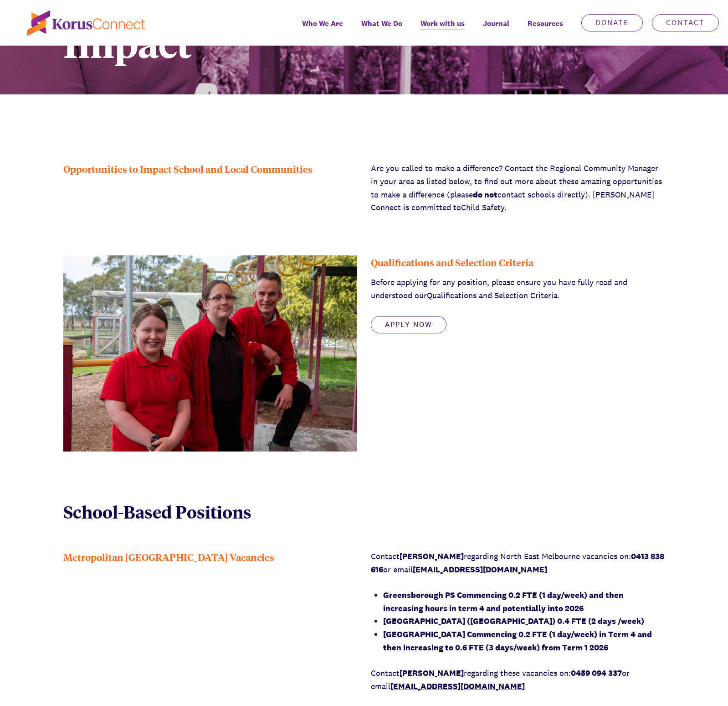 The width and height of the screenshot is (728, 706). Describe the element at coordinates (518, 289) in the screenshot. I see `p: Before applying for any position, please ensure you have fully read and understood our .` at that location.